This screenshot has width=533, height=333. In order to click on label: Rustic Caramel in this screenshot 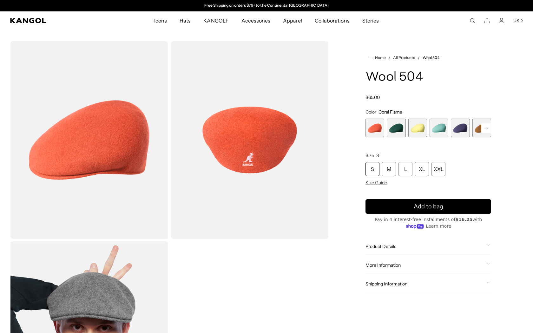, I will do `click(482, 128)`.